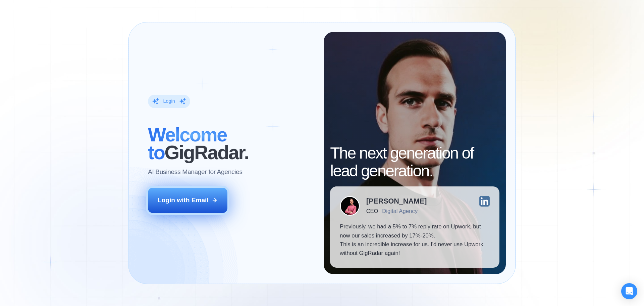 The height and width of the screenshot is (306, 644). What do you see at coordinates (195, 172) in the screenshot?
I see `p: AI Business Manager for Agencies` at bounding box center [195, 172].